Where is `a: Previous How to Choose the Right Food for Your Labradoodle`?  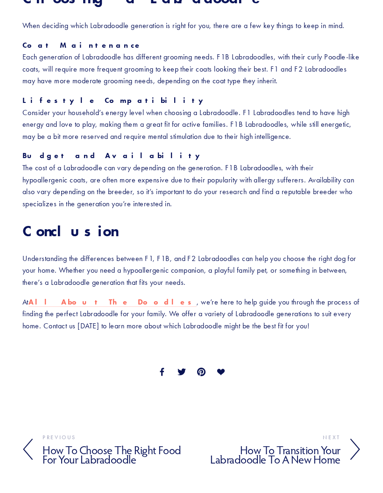 a: Previous How to Choose the Right Food for Your Labradoodle is located at coordinates (107, 449).